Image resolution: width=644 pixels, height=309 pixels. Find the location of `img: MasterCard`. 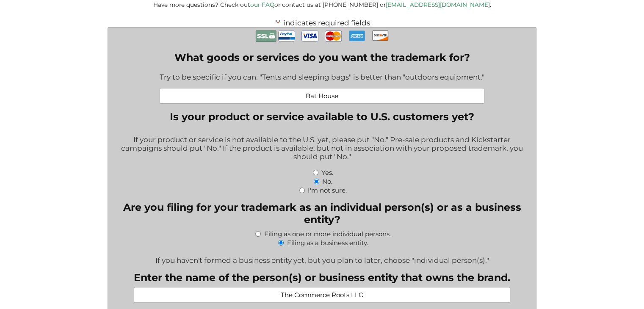

img: MasterCard is located at coordinates (333, 36).